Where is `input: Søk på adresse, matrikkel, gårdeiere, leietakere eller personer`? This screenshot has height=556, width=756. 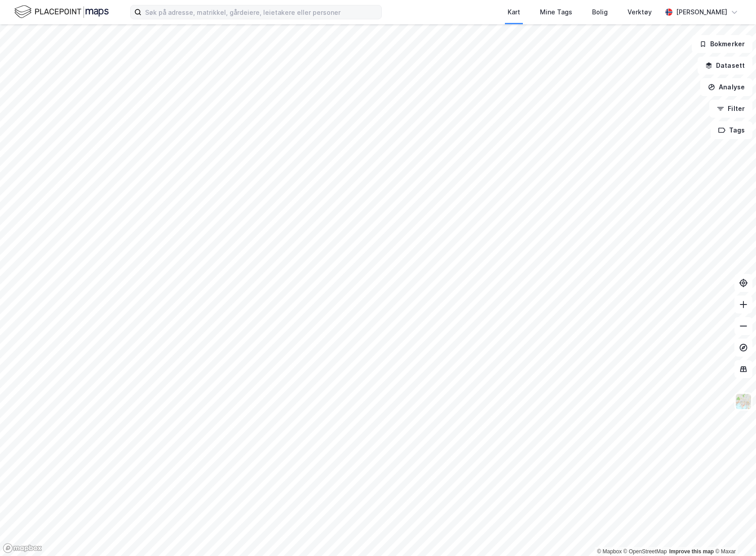 input: Søk på adresse, matrikkel, gårdeiere, leietakere eller personer is located at coordinates (262, 12).